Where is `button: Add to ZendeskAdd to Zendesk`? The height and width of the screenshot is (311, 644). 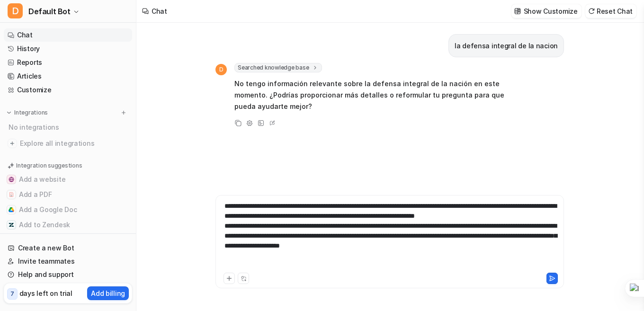 button: Add to ZendeskAdd to Zendesk is located at coordinates (68, 225).